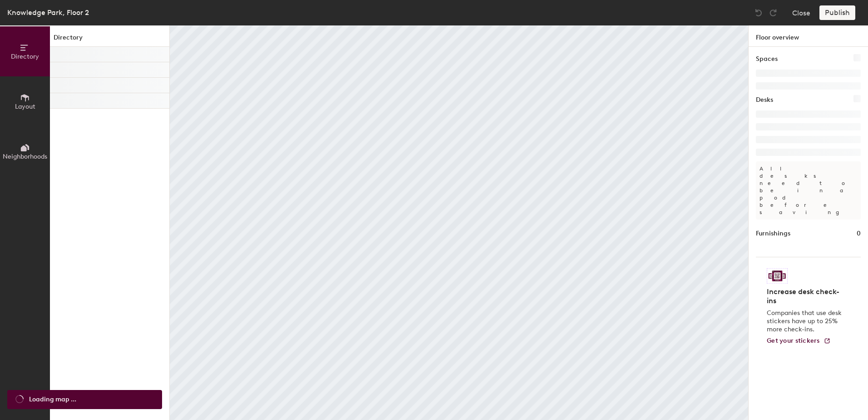  What do you see at coordinates (793, 340) in the screenshot?
I see `span: Get your stickers` at bounding box center [793, 340].